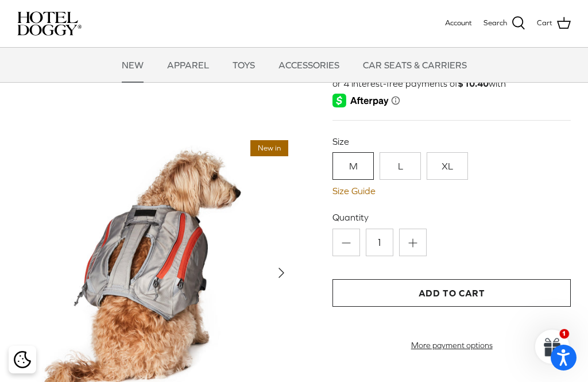 Image resolution: width=588 pixels, height=382 pixels. I want to click on a: More payment options, so click(451, 345).